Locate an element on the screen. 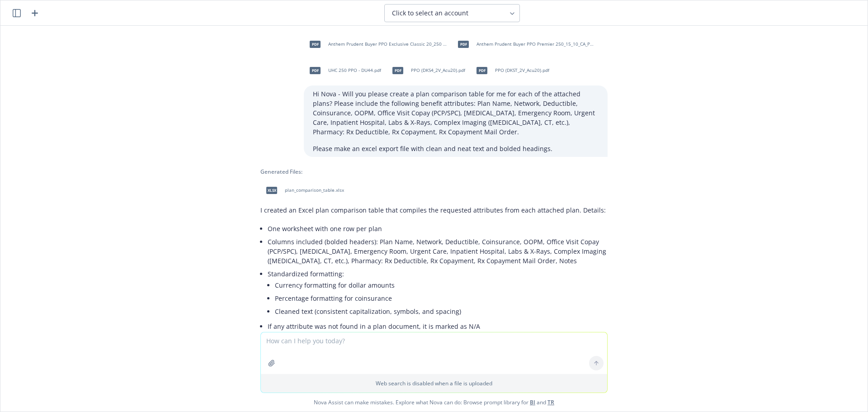 This screenshot has width=868, height=412. div: Generated Files: is located at coordinates (434, 172).